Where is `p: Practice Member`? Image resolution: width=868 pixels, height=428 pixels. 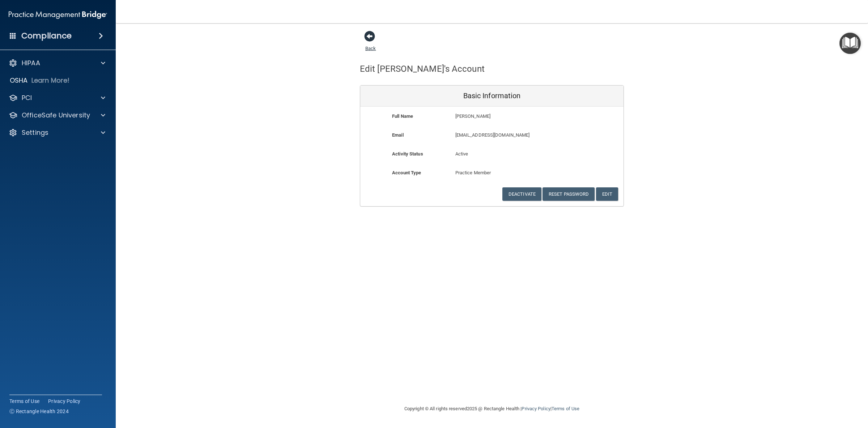 p: Practice Member is located at coordinates (492, 173).